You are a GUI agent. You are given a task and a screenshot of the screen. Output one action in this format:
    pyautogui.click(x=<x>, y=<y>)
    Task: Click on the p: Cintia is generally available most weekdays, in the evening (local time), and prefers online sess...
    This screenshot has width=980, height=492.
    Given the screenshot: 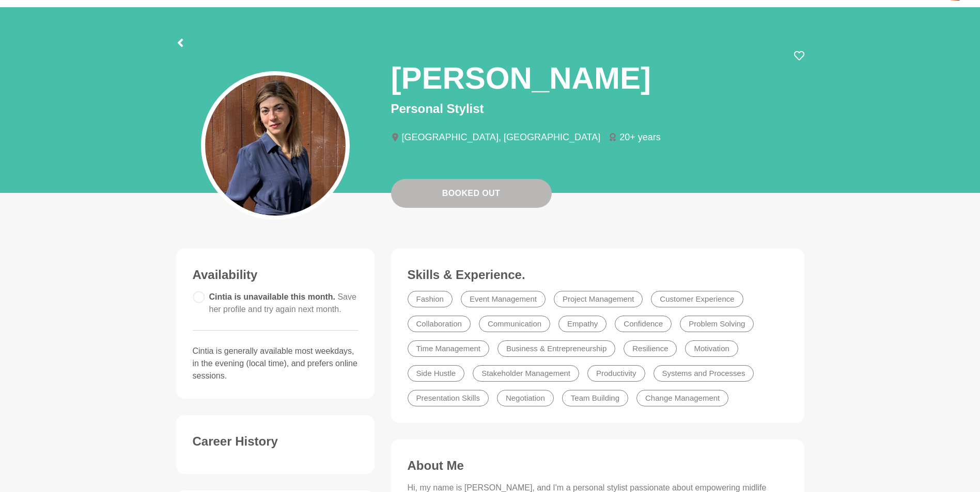 What is the action you would take?
    pyautogui.click(x=276, y=364)
    